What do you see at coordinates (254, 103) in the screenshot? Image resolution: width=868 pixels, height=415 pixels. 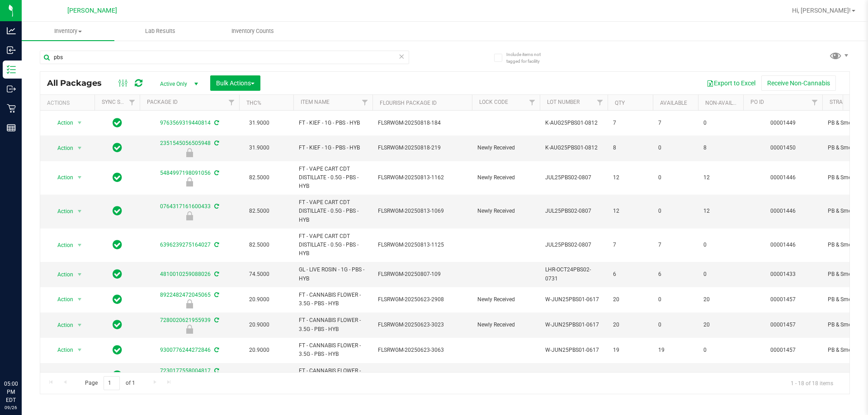 I see `a: THC%` at bounding box center [254, 103].